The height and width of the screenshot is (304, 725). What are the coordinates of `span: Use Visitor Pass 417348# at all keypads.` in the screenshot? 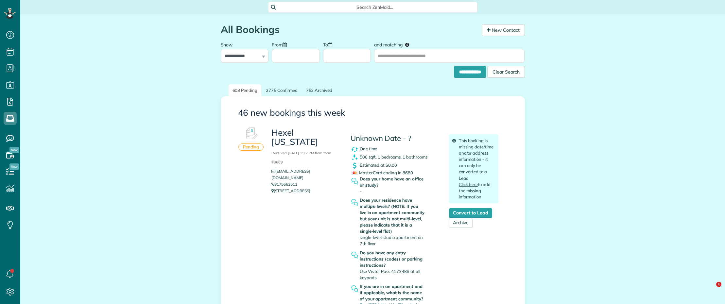 It's located at (390, 274).